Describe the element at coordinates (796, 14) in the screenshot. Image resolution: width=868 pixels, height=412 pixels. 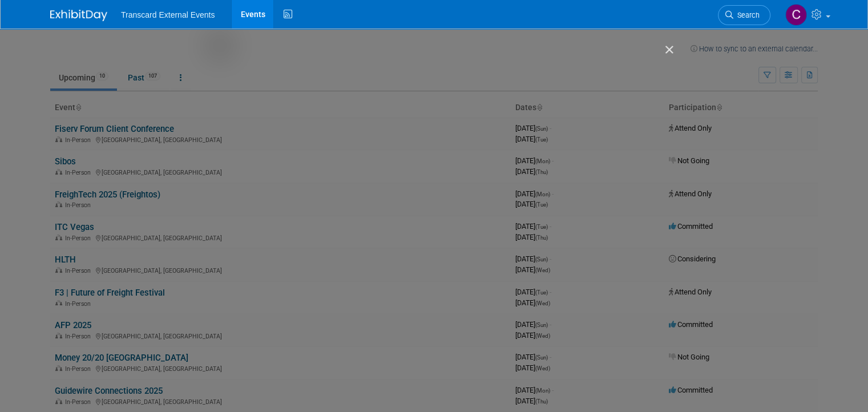
I see `img: Claire Kelly` at that location.